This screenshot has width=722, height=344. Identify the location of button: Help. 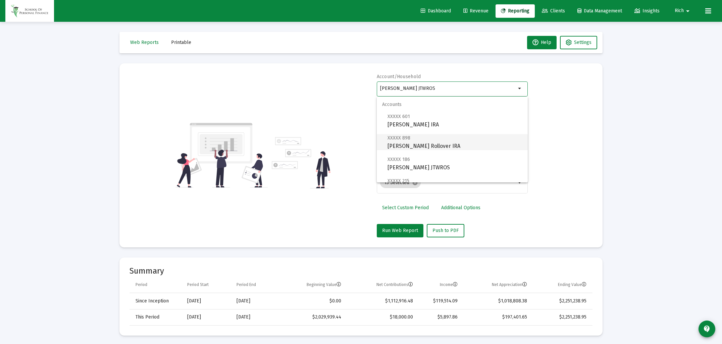
(541, 43).